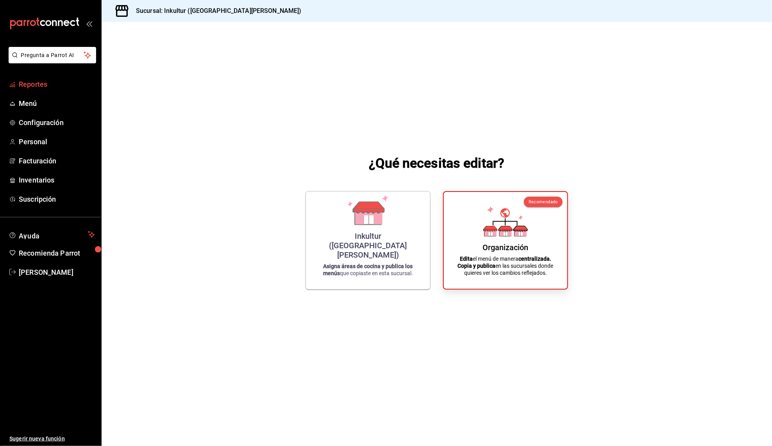  I want to click on span: Configuración, so click(57, 122).